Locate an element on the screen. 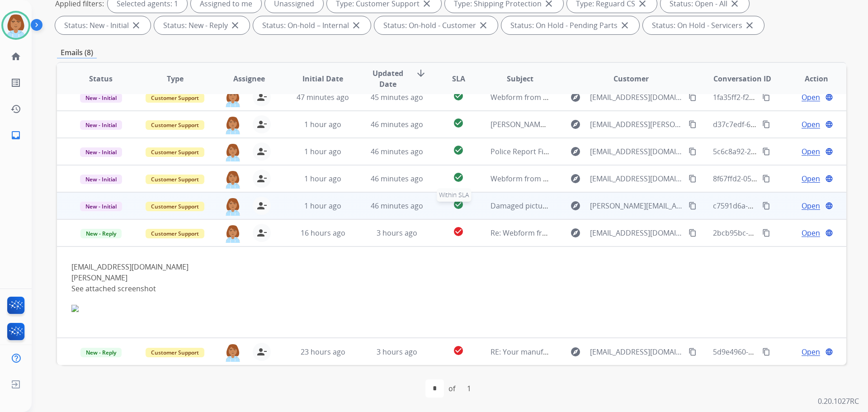 The height and width of the screenshot is (412, 868). span: 16 hours ago is located at coordinates (323, 233).